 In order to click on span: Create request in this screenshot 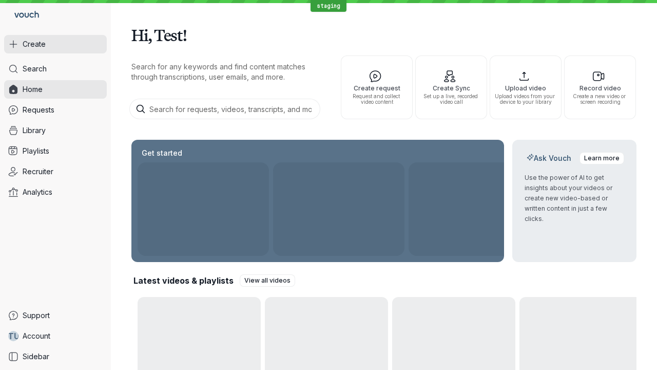, I will do `click(377, 88)`.